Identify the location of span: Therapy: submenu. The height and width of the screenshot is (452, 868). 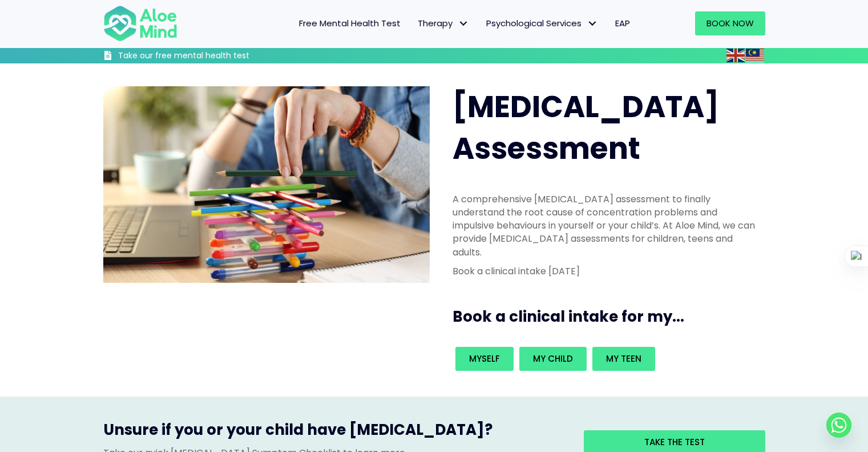
(464, 23).